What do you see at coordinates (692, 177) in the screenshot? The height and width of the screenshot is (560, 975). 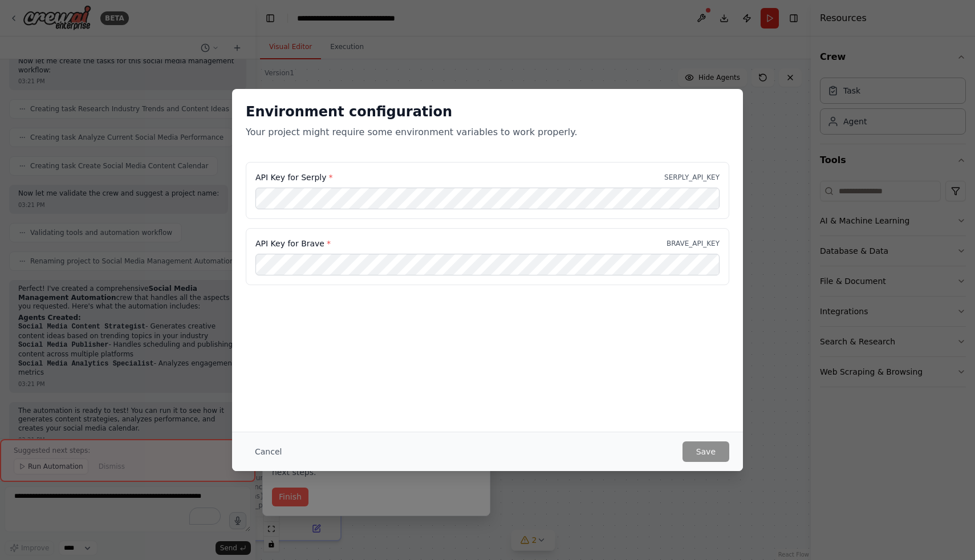 I see `p: SERPLY_API_KEY` at bounding box center [692, 177].